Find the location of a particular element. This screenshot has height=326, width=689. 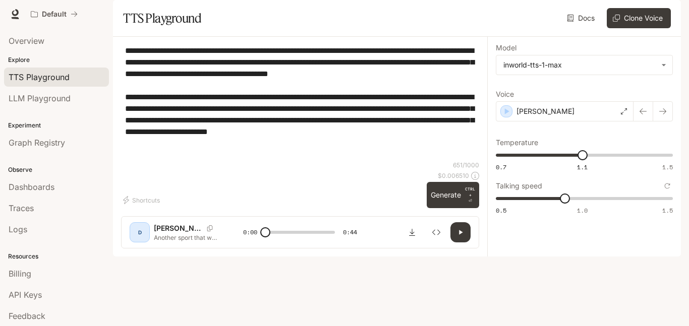

span: 1.0 is located at coordinates (582, 210).